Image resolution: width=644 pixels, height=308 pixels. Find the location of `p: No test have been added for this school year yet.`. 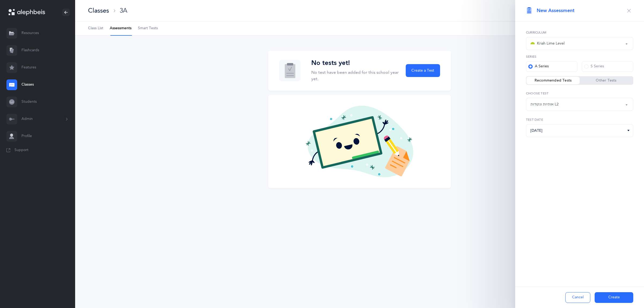

p: No test have been added for this school year yet. is located at coordinates (355, 76).